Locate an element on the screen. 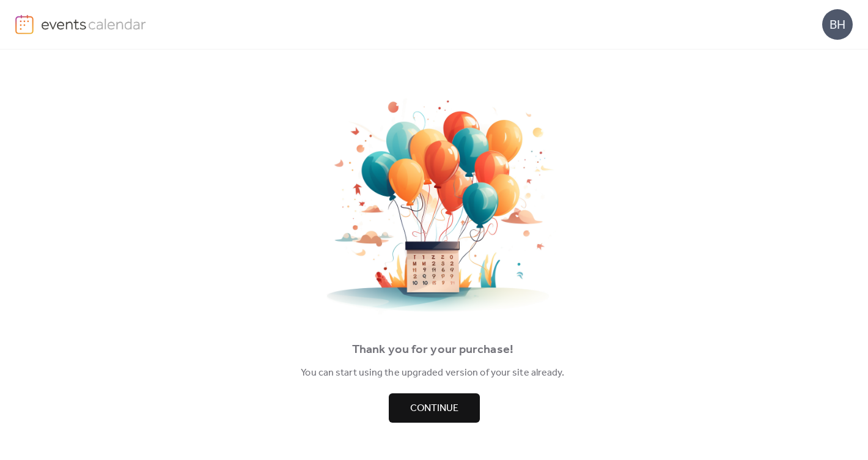  span: Continue is located at coordinates (434, 408).